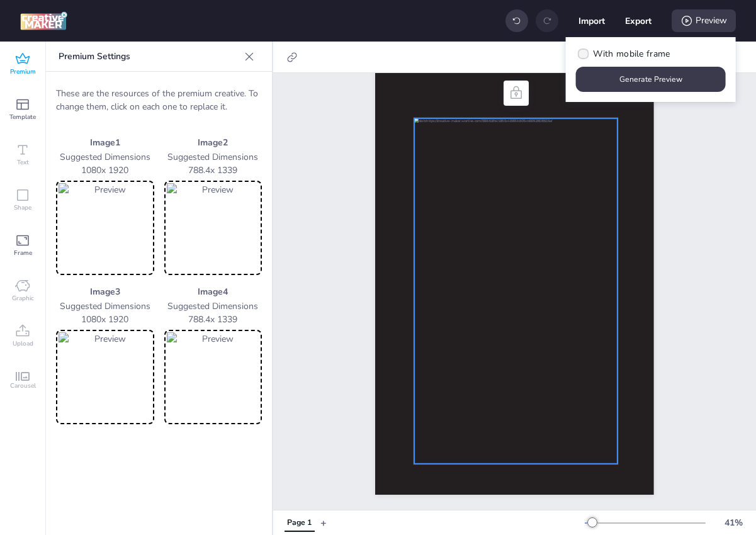 The image size is (756, 535). Describe the element at coordinates (105, 292) in the screenshot. I see `p: Image 3` at that location.